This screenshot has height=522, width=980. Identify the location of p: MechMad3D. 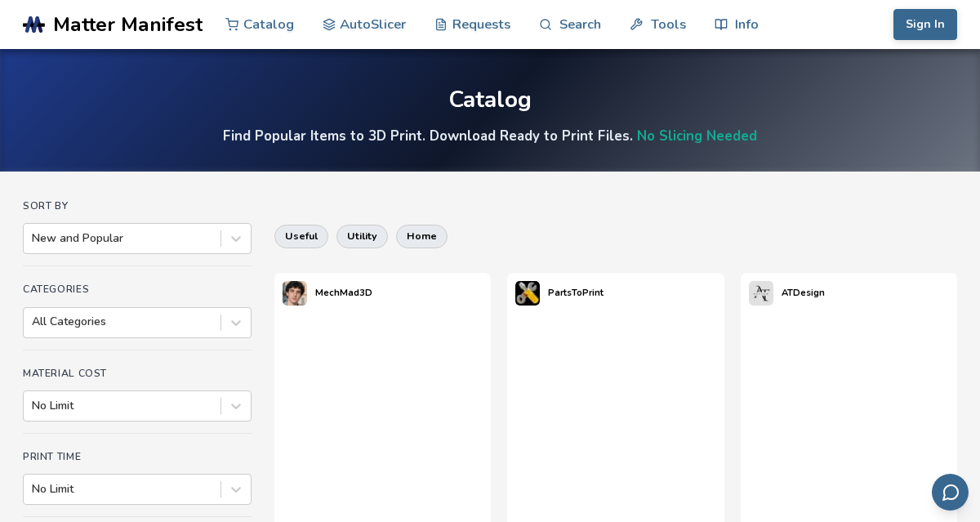
(343, 292).